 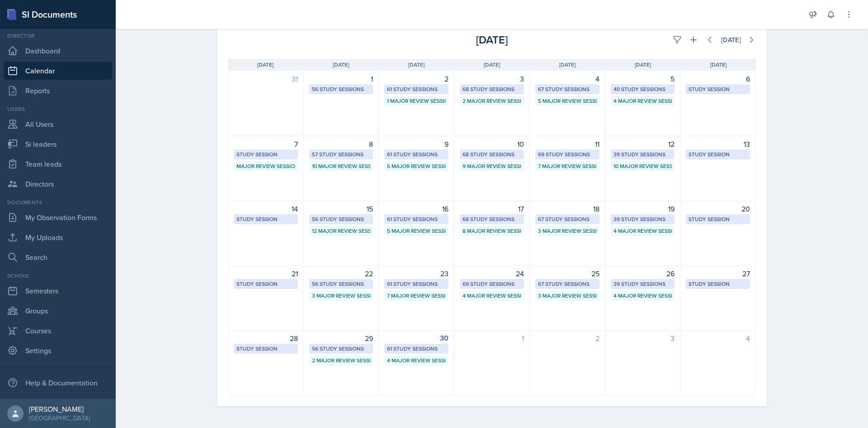 I want to click on a: Reports, so click(x=58, y=90).